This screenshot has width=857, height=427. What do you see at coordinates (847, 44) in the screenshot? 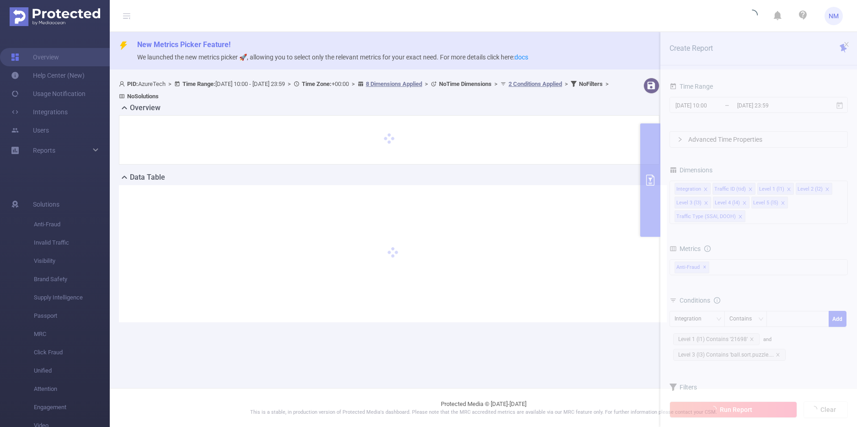
I see `i: icon: close` at bounding box center [847, 44].